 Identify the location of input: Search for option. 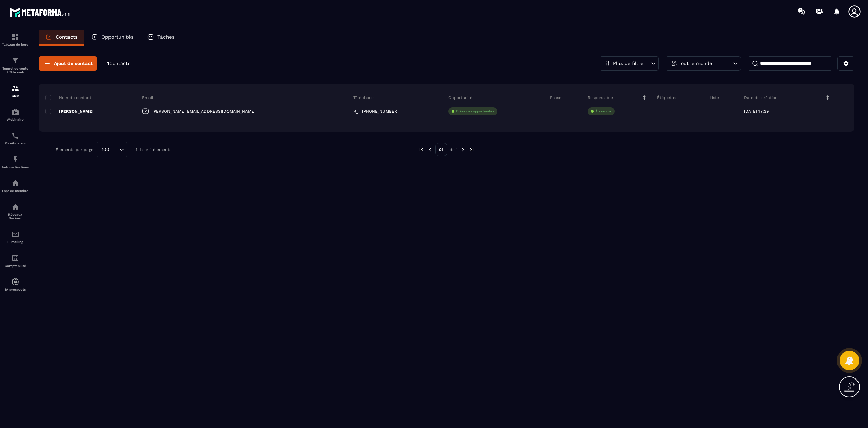
(115, 150).